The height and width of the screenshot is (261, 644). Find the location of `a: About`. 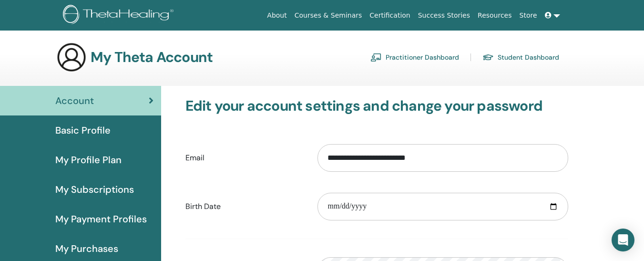

a: About is located at coordinates (277, 15).